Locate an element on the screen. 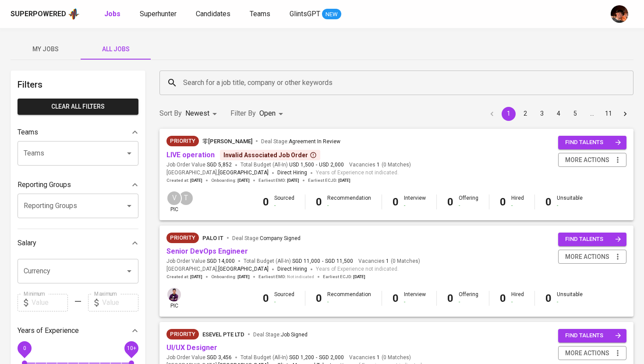 This screenshot has height=364, width=644. button: Go to page 4 is located at coordinates (558, 114).